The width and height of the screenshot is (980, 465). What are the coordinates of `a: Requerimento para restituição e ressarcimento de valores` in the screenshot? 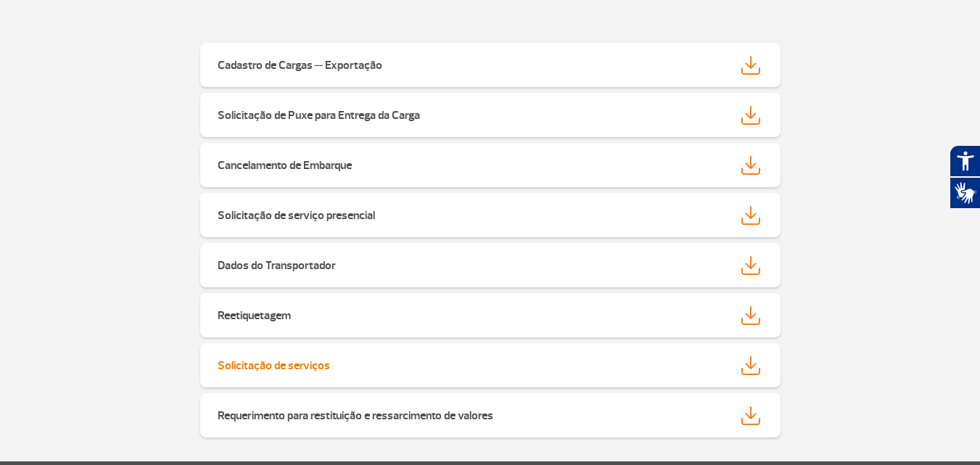 It's located at (491, 415).